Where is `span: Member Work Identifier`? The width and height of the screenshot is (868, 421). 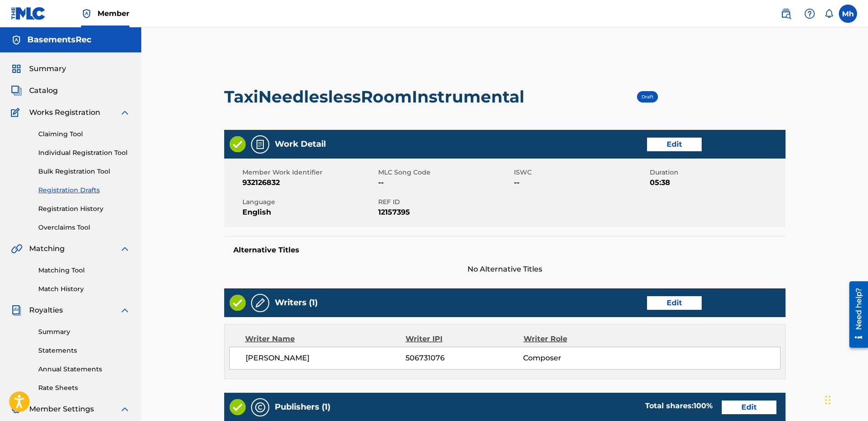 span: Member Work Identifier is located at coordinates (309, 172).